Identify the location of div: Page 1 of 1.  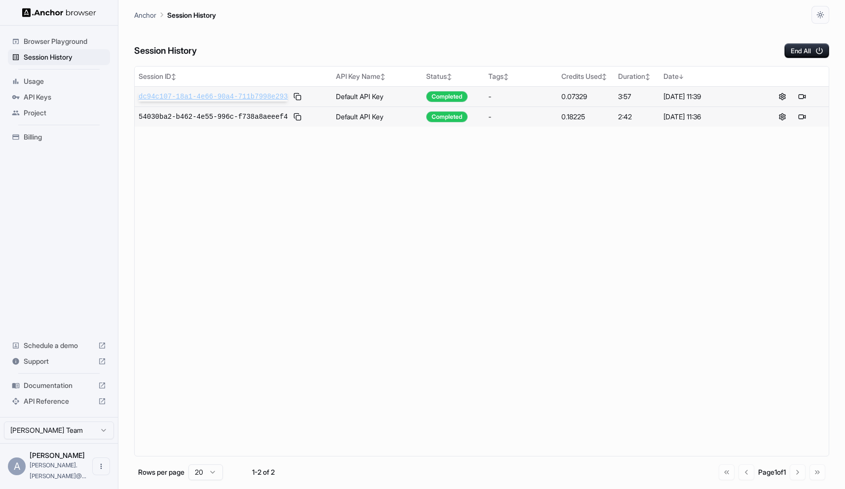
(772, 473).